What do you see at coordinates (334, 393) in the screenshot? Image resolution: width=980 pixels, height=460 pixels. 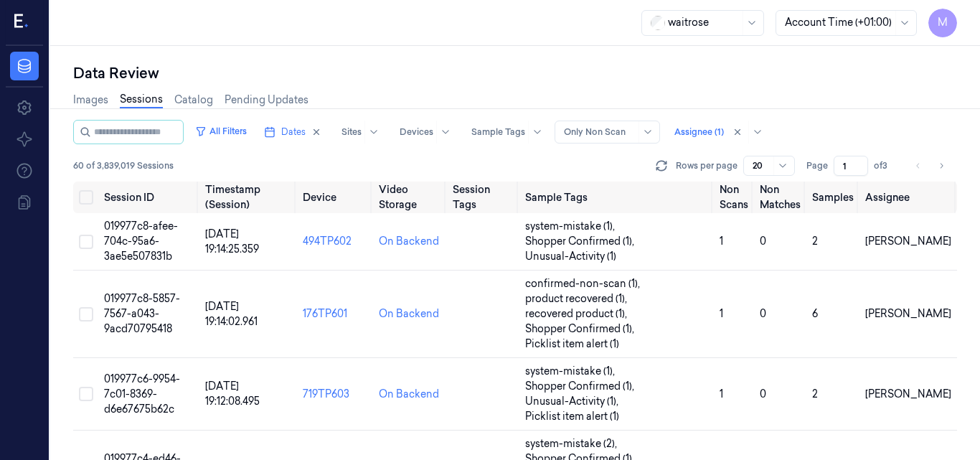 I see `div: 719TP603` at bounding box center [334, 393].